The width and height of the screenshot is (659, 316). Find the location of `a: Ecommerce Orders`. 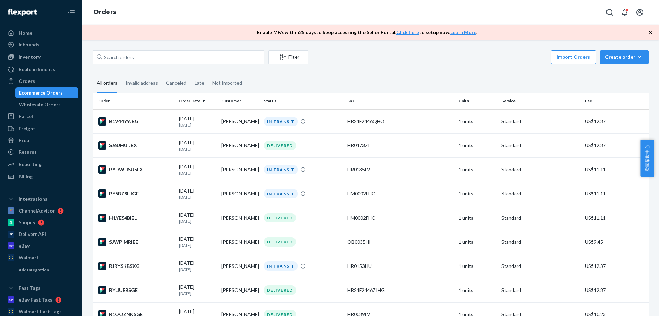

a: Ecommerce Orders is located at coordinates (47, 93).